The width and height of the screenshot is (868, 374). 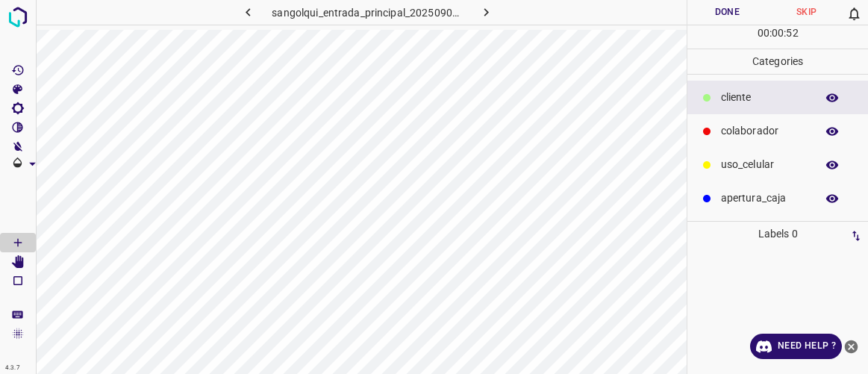 What do you see at coordinates (764, 97) in the screenshot?
I see `p: cliente` at bounding box center [764, 97].